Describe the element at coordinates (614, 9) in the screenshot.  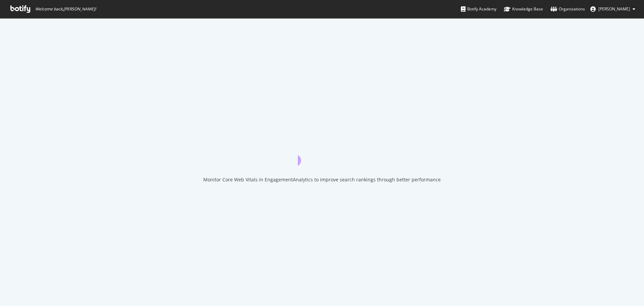
I see `span: Jonas Correia` at that location.